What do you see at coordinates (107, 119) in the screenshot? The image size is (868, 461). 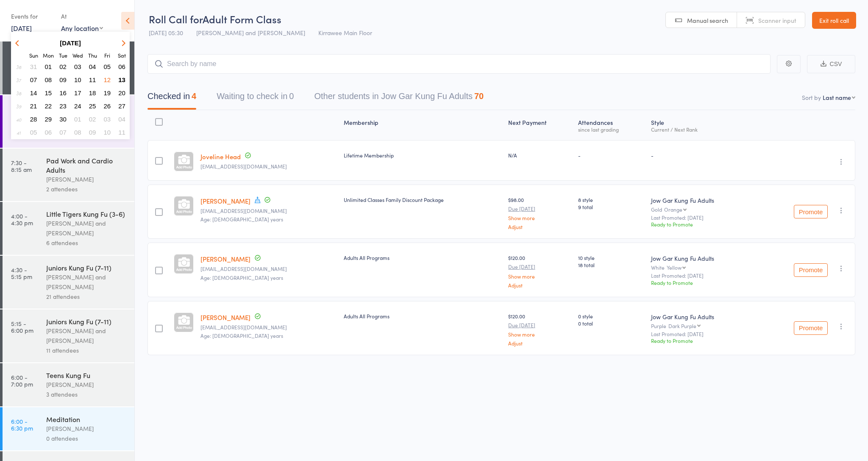 I see `span: 03` at bounding box center [107, 119].